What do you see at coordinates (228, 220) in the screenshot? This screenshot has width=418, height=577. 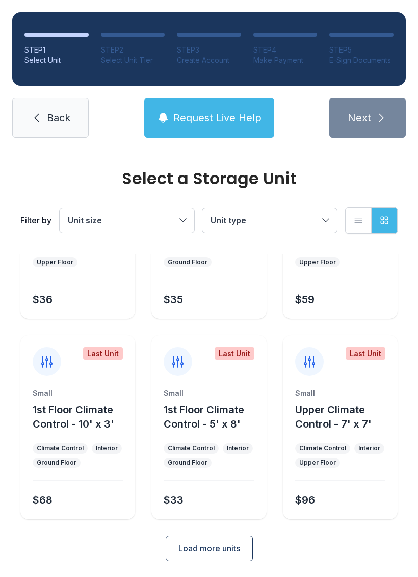 I see `span: Unit type` at bounding box center [228, 220].